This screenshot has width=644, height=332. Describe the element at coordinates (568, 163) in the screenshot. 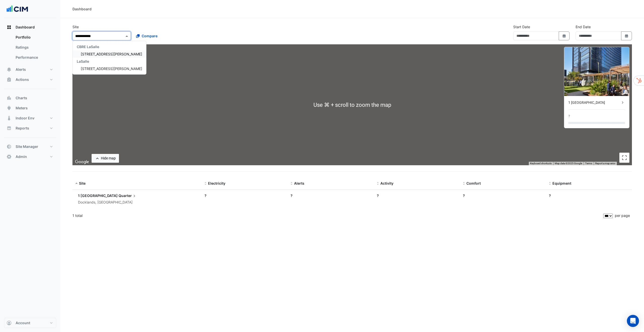

I see `span: Map data ©2025 Google` at that location.